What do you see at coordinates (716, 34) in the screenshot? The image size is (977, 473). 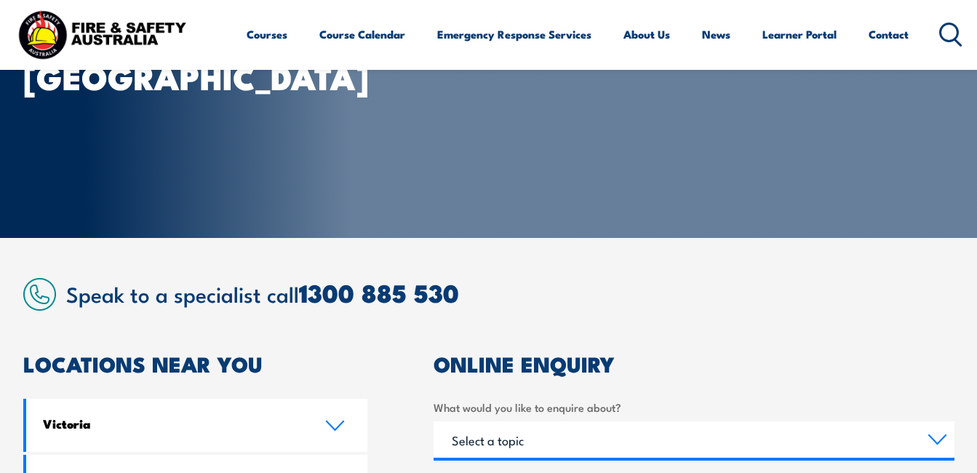 I see `a: News` at bounding box center [716, 34].